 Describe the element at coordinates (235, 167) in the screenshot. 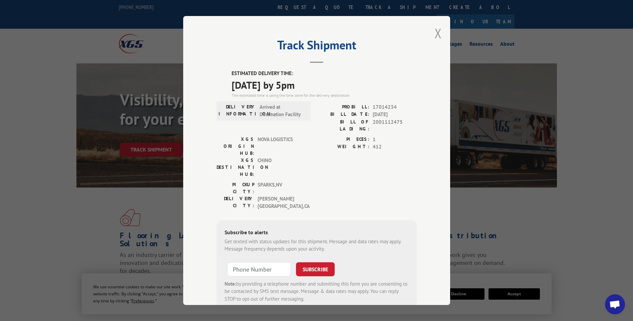

I see `label: XGS DESTINATION HUB:` at that location.